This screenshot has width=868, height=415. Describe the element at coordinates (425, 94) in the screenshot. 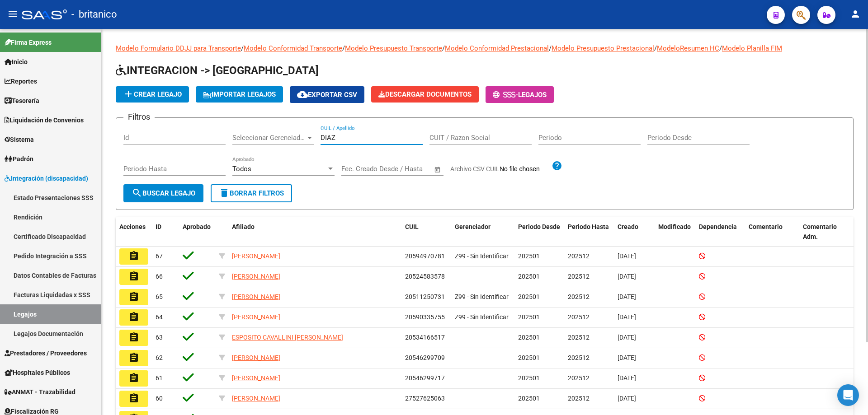

I see `span: Descargar Documentos` at that location.